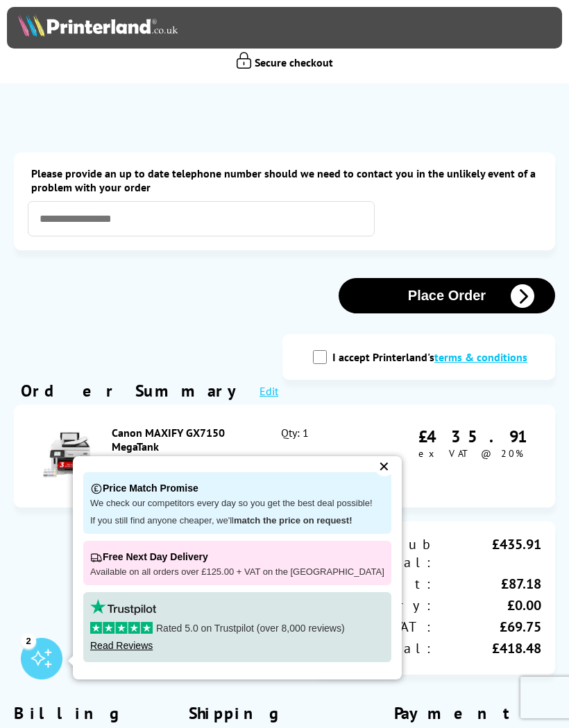  I want to click on span: ex VAT @ 20%, so click(471, 454).